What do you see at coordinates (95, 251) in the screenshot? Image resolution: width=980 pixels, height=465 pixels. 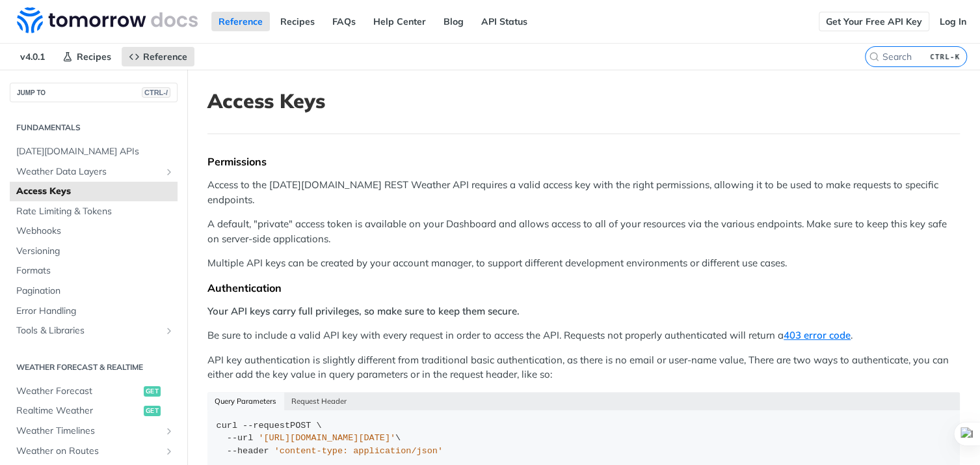 I see `span: Versioning` at bounding box center [95, 251].